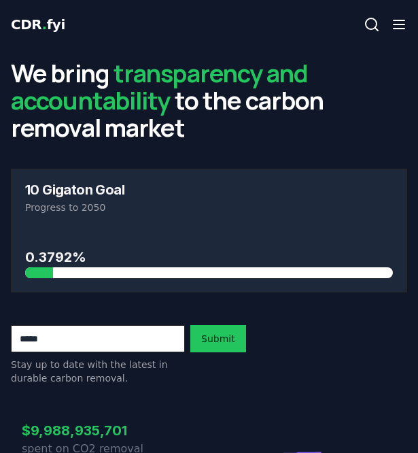 The image size is (418, 453). What do you see at coordinates (98, 371) in the screenshot?
I see `p: Stay up to date with the latest in durable carbon removal.` at bounding box center [98, 371].